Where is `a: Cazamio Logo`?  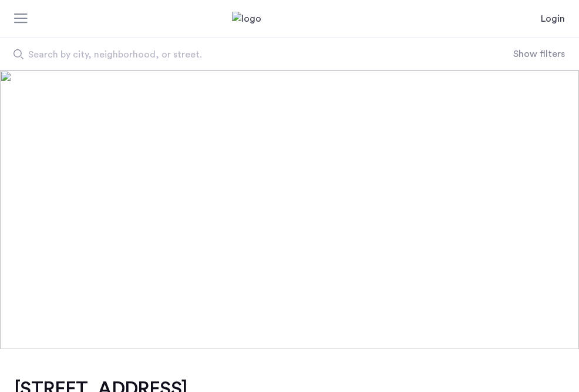 a: Cazamio Logo is located at coordinates (289, 19).